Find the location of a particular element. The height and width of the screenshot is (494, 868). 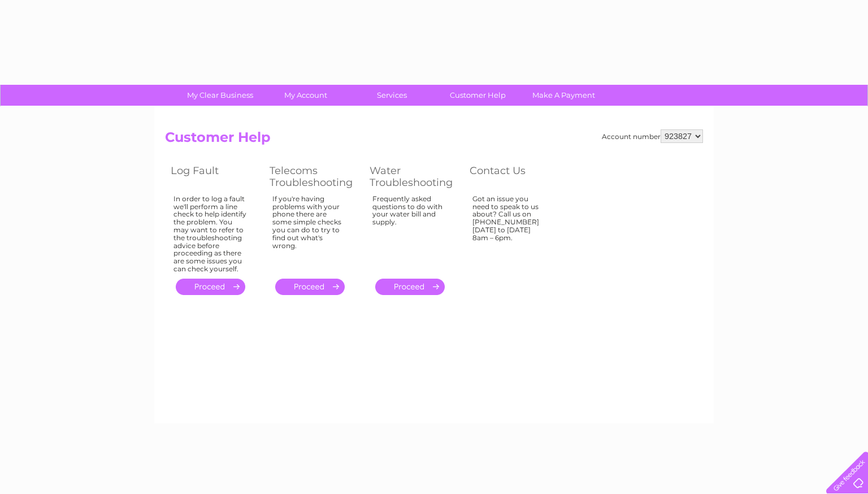

a: My Account is located at coordinates (306, 95).